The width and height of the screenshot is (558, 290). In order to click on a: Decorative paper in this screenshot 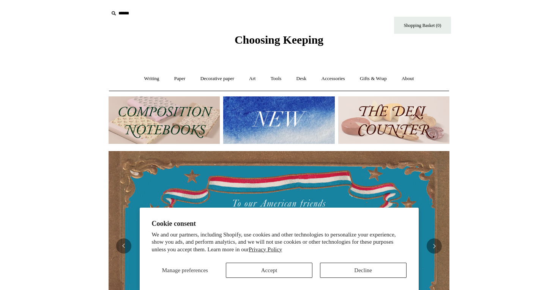, I will do `click(217, 79)`.